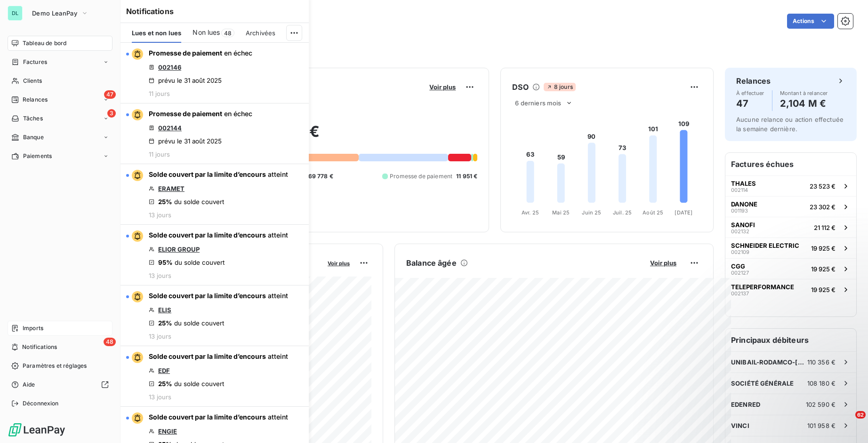  What do you see at coordinates (215, 315) in the screenshot?
I see `button: Solde couvert par la limite d’encours atteintELIS25% du solde couvert13 jours` at bounding box center [215, 315].